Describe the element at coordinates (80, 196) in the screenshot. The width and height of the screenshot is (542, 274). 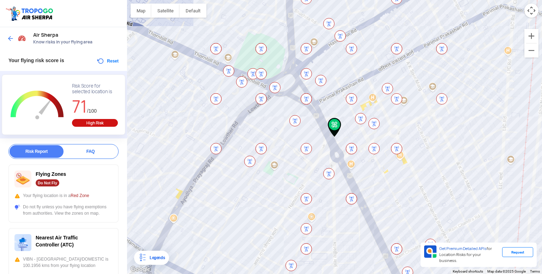
I see `span: Red Zone` at that location.